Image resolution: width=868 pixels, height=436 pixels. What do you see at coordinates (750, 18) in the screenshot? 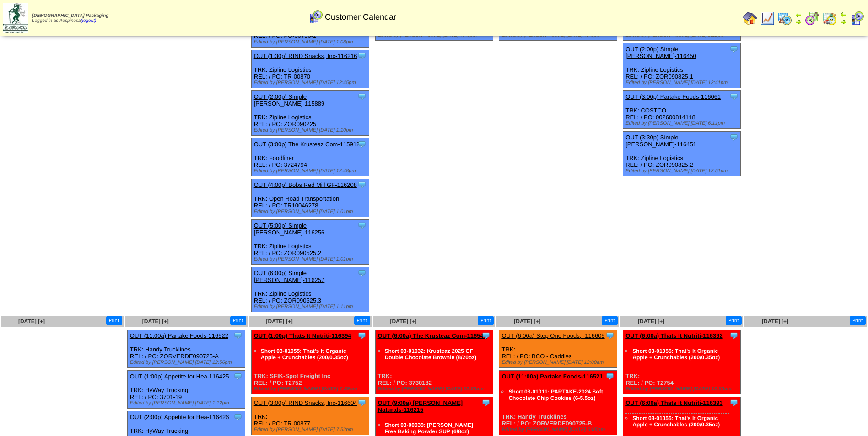
I see `img: home.gif` at bounding box center [750, 18].